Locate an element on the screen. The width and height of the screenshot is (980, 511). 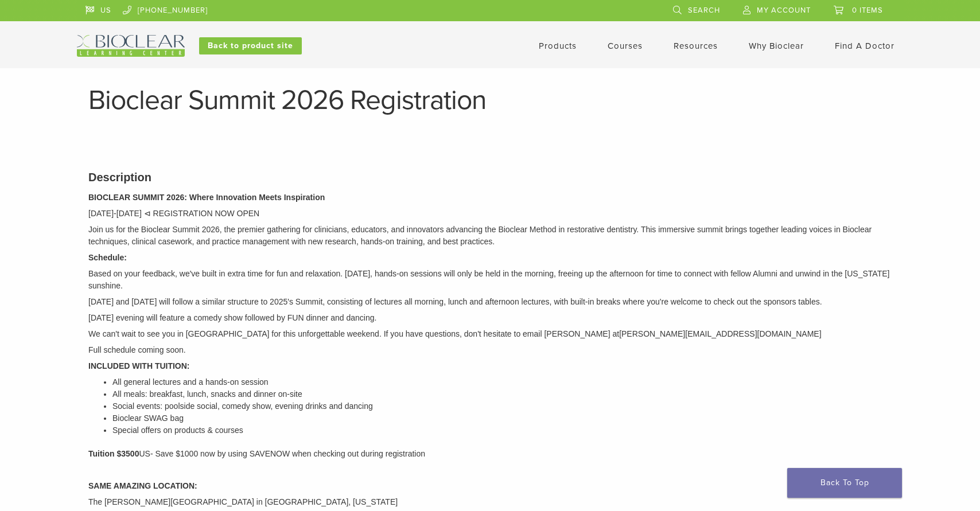
img: Bioclear is located at coordinates (131, 46).